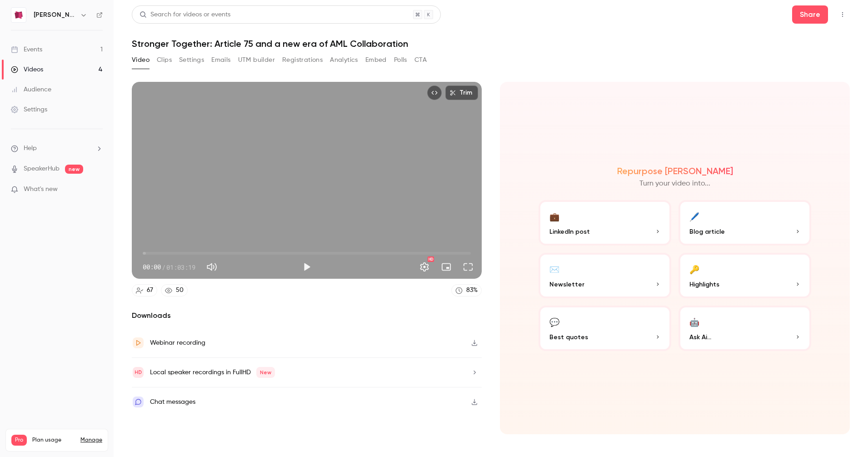 The image size is (868, 457). I want to click on button: CTA, so click(420, 60).